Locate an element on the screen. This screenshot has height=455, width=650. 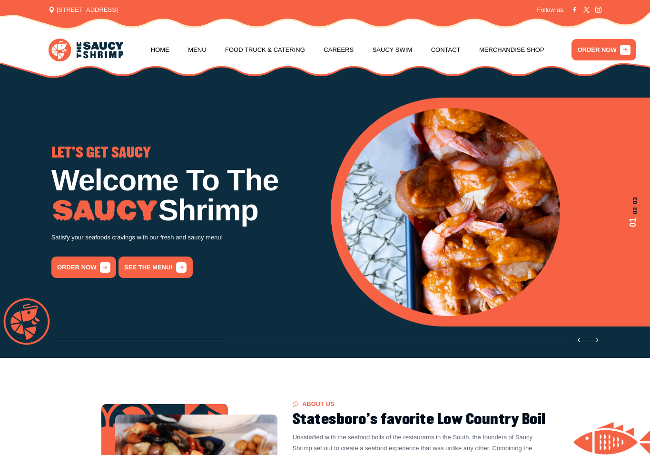
span: 02 is located at coordinates (632, 210).